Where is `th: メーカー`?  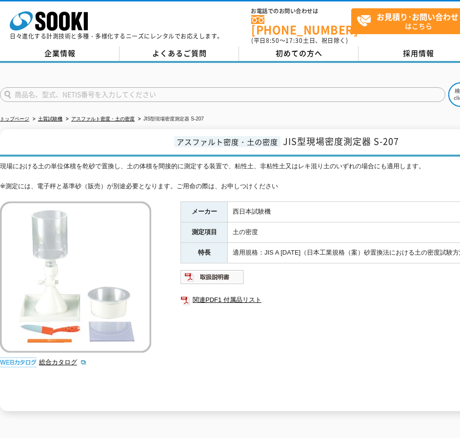
th: メーカー is located at coordinates (204, 212).